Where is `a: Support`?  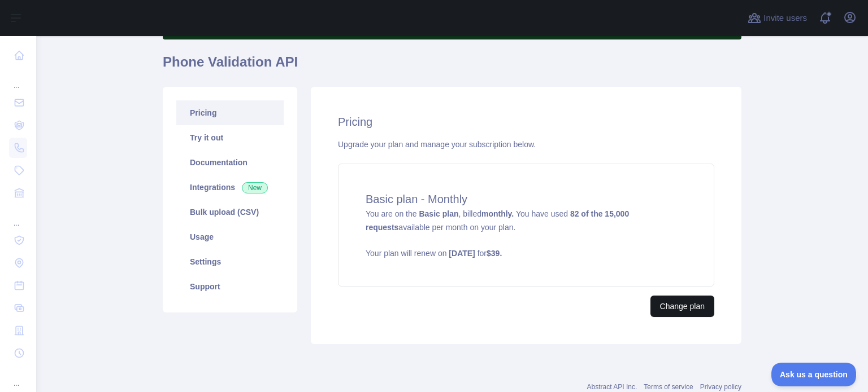
a: Support is located at coordinates (230, 287).